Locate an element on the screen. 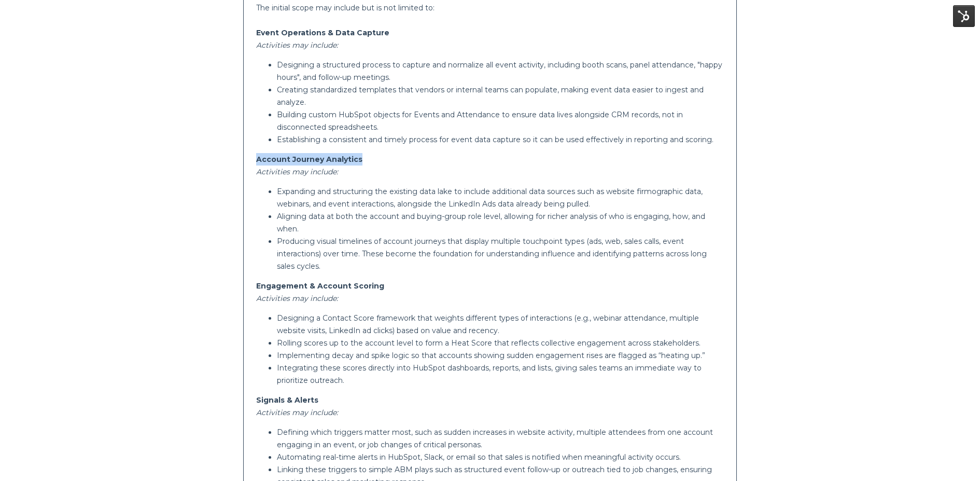 This screenshot has height=481, width=980. p: Implementing decay and spike logic so that accounts showing sudden engagement rises are flagged a... is located at coordinates (501, 355).